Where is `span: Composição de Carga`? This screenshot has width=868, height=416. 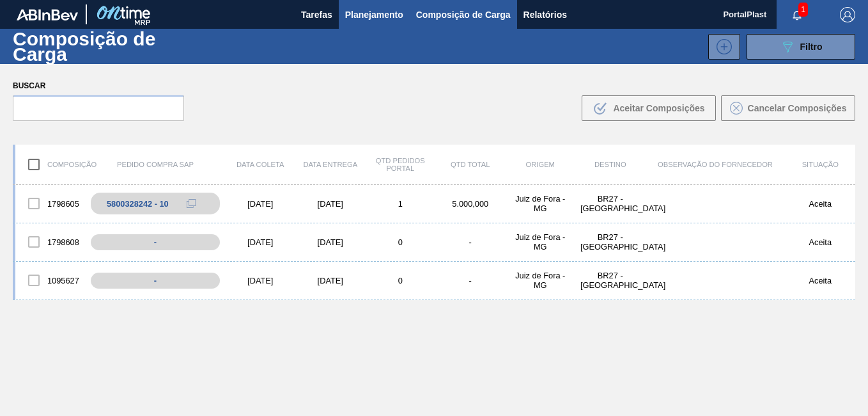 span: Composição de Carga is located at coordinates (464, 15).